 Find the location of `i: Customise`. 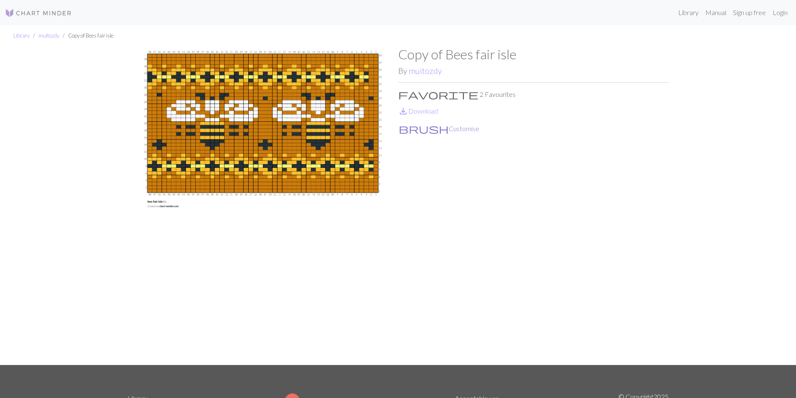

i: Customise is located at coordinates (424, 129).